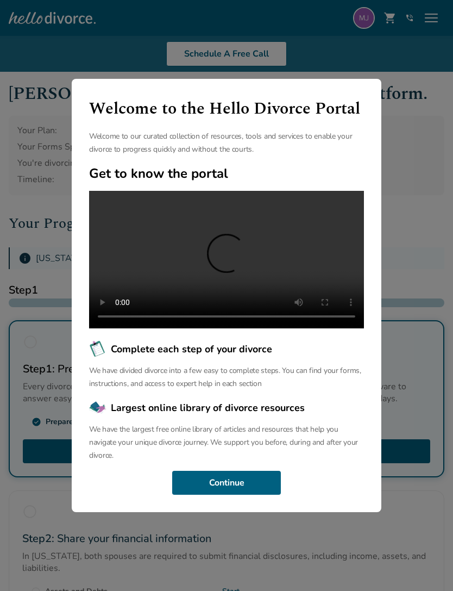 Image resolution: width=453 pixels, height=591 pixels. I want to click on p: We have the largest free online library of articles and resources that help you navigate your uni..., so click(227, 442).